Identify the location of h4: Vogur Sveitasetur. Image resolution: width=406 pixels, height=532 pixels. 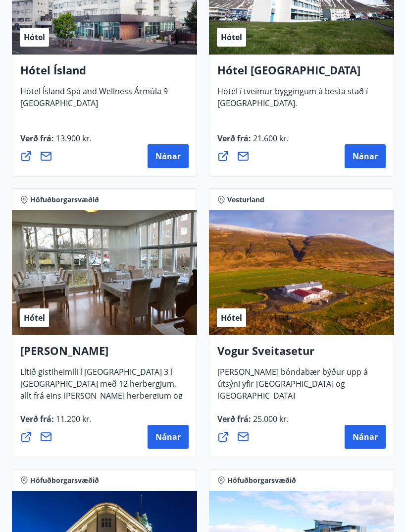
(302, 355).